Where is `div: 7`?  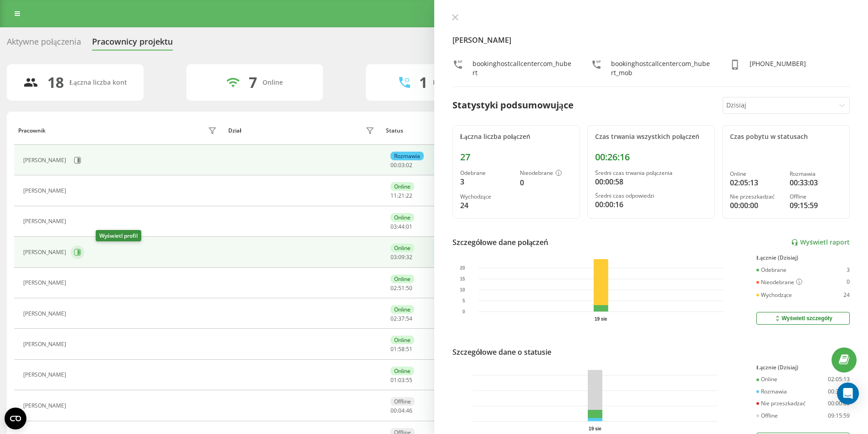
div: 7 is located at coordinates (253, 82).